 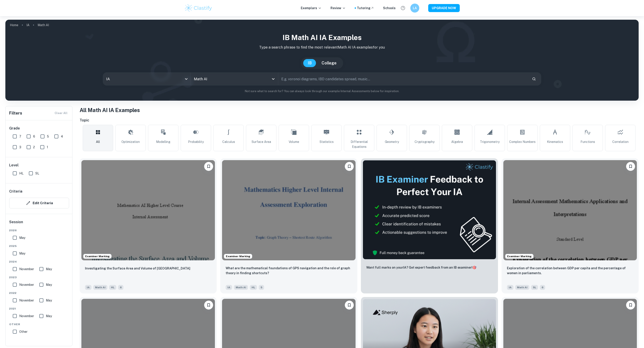 What do you see at coordinates (392, 142) in the screenshot?
I see `span: Geometry` at bounding box center [392, 142].